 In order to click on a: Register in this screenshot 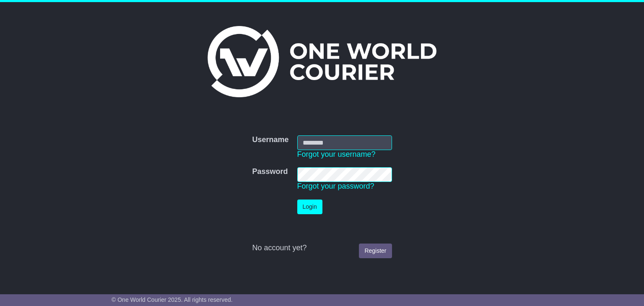, I will do `click(375, 251)`.